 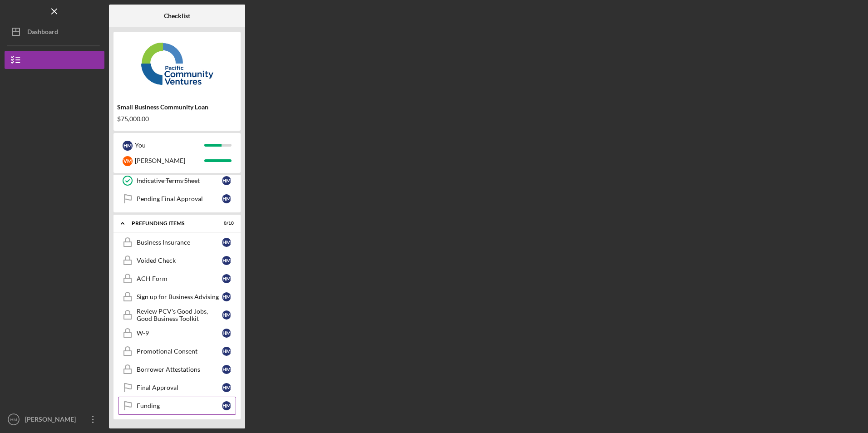 I want to click on div: ACH Form, so click(x=179, y=278).